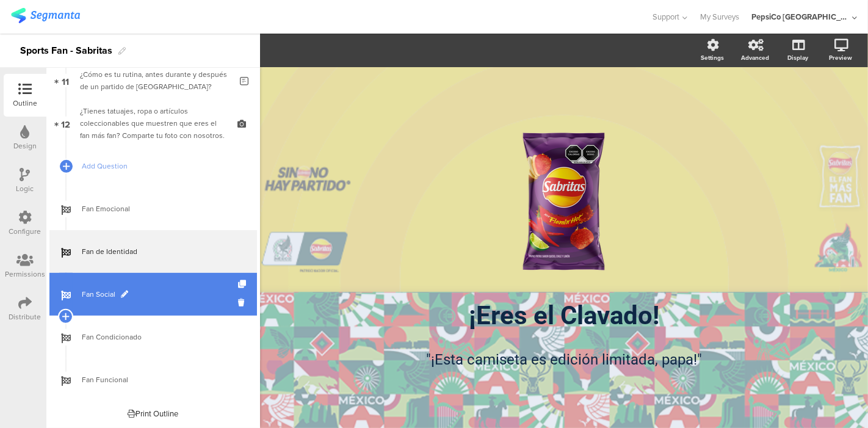 The height and width of the screenshot is (428, 868). I want to click on a: Fan de Identidad, so click(153, 251).